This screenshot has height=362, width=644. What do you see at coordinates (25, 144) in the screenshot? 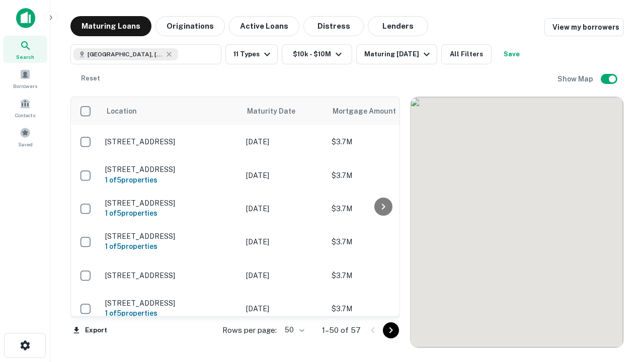
I see `span: Saved` at bounding box center [25, 144].